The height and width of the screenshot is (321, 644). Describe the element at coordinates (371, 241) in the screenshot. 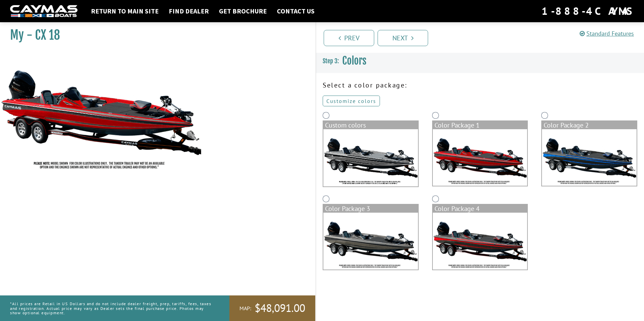

I see `img: color_package_274.png` at that location.